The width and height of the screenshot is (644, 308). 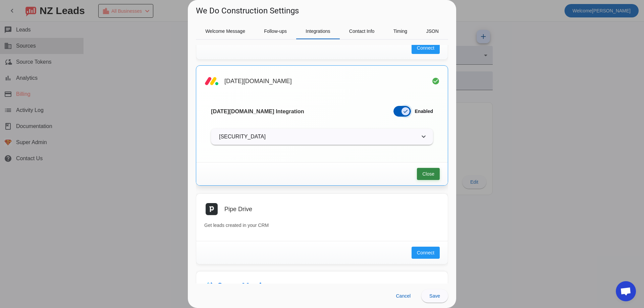 I want to click on button: Save, so click(x=435, y=296).